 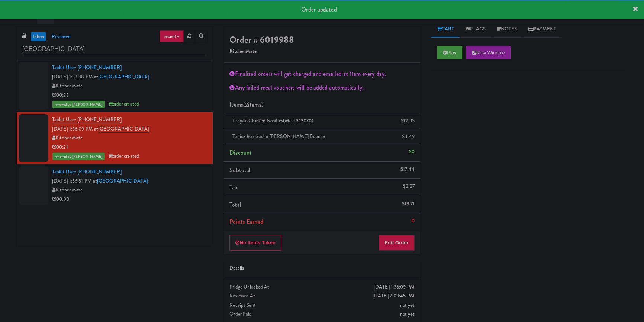 I want to click on span: Items, so click(x=246, y=104).